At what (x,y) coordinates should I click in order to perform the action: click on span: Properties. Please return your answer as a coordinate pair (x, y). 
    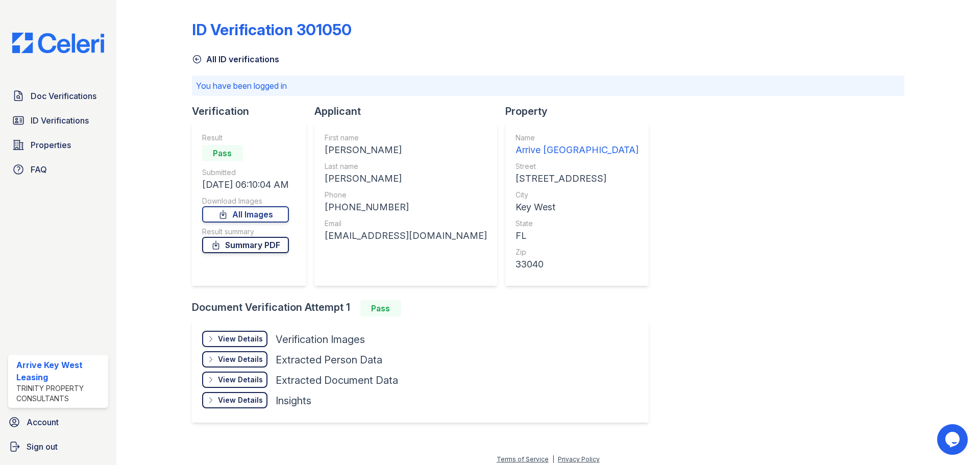
    Looking at the image, I should click on (50, 145).